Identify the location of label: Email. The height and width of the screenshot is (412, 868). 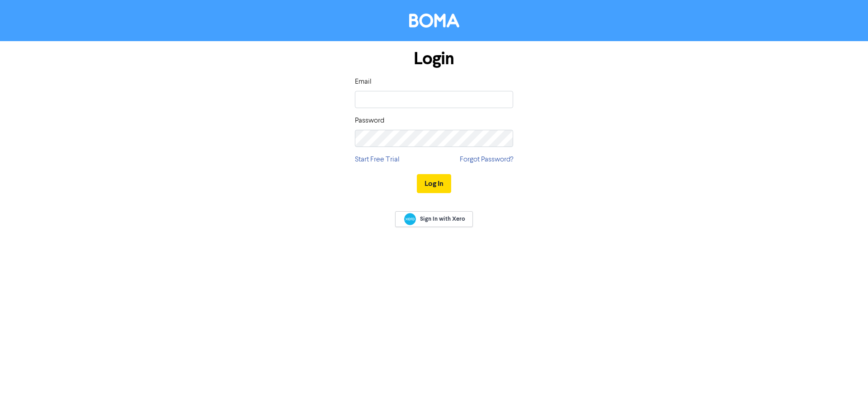
(363, 82).